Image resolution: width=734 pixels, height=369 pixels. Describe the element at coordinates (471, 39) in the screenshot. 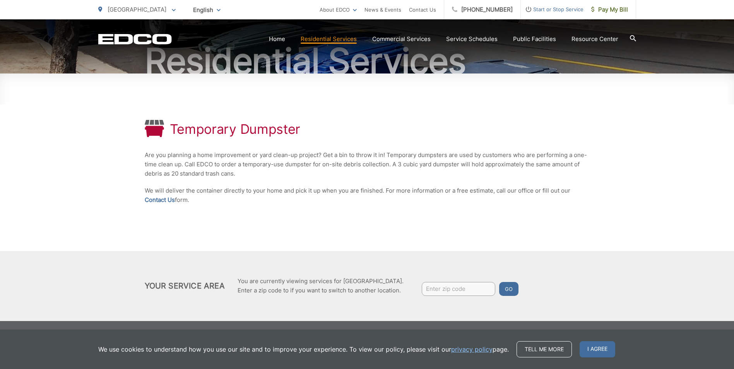

I see `a: Service Schedules` at that location.